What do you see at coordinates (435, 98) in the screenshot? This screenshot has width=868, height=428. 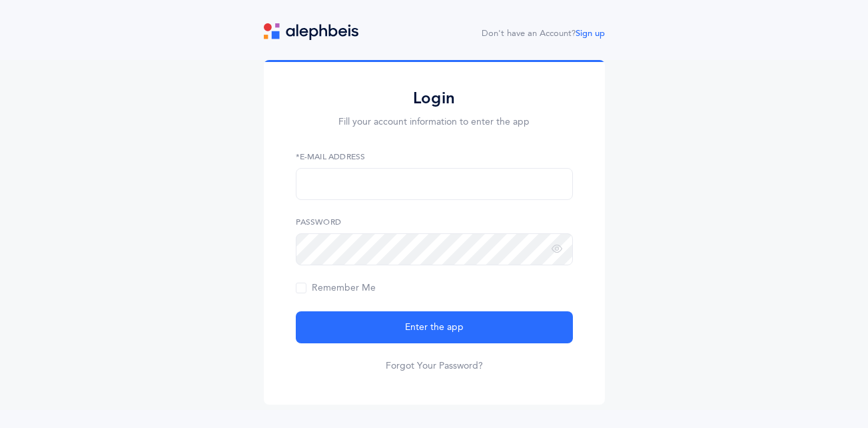 I see `h2: Login` at bounding box center [435, 98].